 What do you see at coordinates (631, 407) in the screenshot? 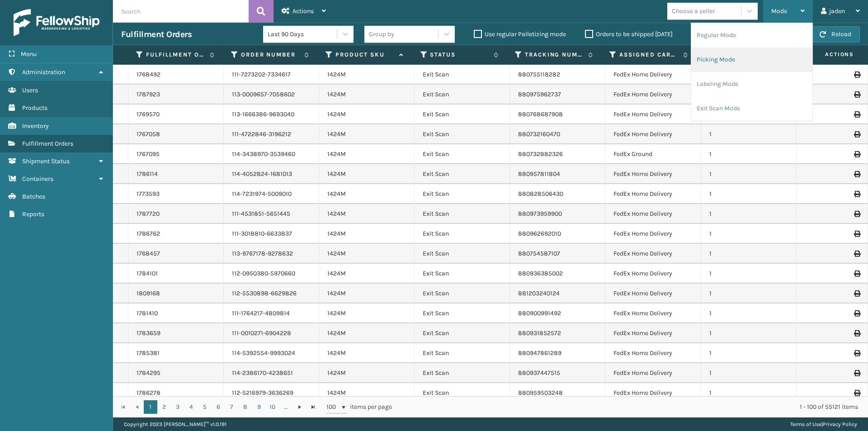
I see `div: 1 - 100 of 55121 items` at bounding box center [631, 407].